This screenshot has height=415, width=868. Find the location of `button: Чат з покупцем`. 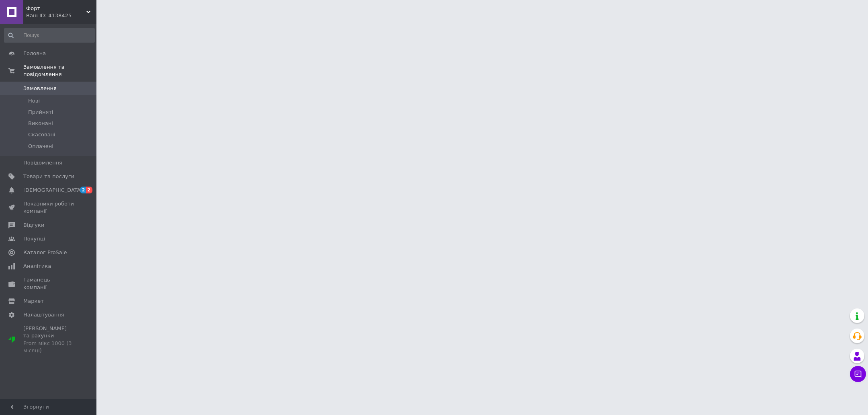

button: Чат з покупцем is located at coordinates (858, 374).